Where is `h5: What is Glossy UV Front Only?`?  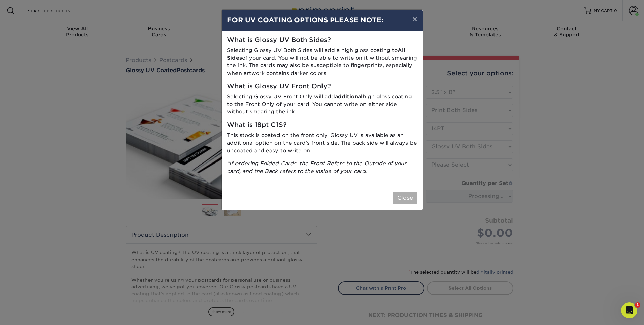
h5: What is Glossy UV Front Only? is located at coordinates (322, 86).